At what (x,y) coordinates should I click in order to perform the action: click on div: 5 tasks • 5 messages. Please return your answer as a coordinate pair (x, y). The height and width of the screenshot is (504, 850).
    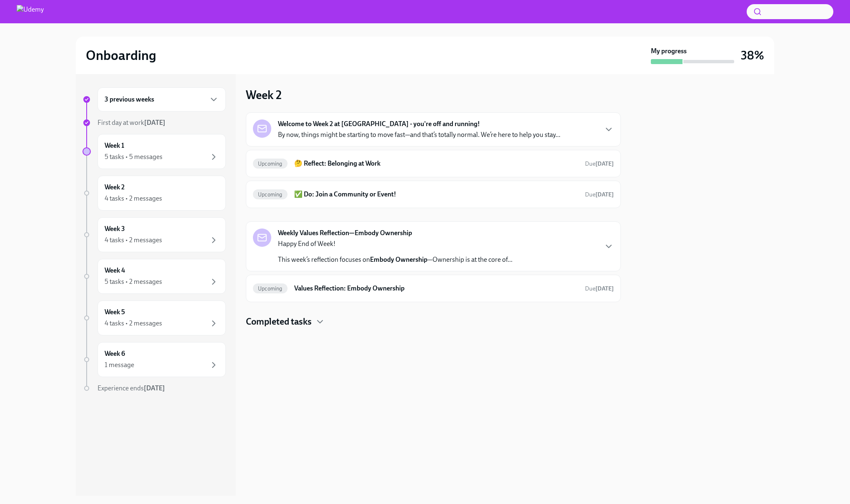
    Looking at the image, I should click on (133, 157).